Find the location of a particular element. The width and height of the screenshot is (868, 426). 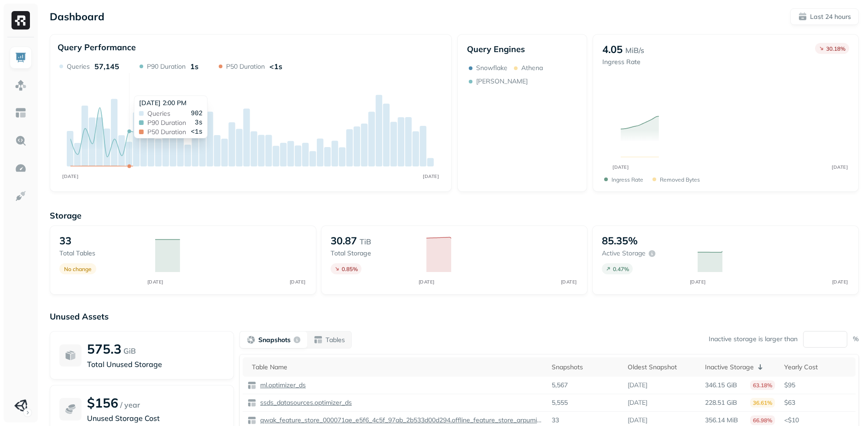

p: $156 is located at coordinates (103, 402).